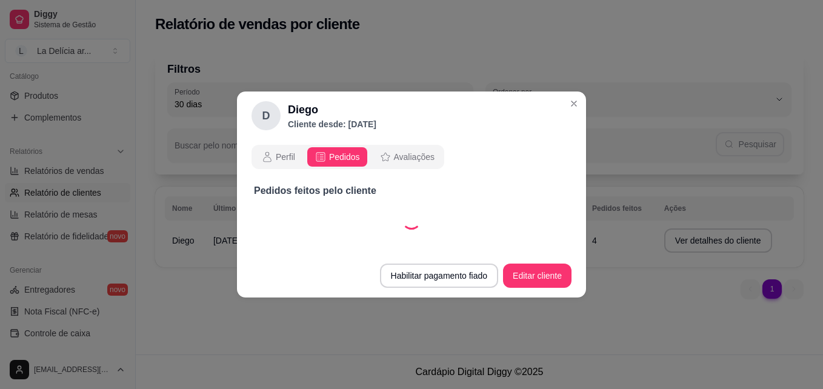  I want to click on div: D, so click(266, 116).